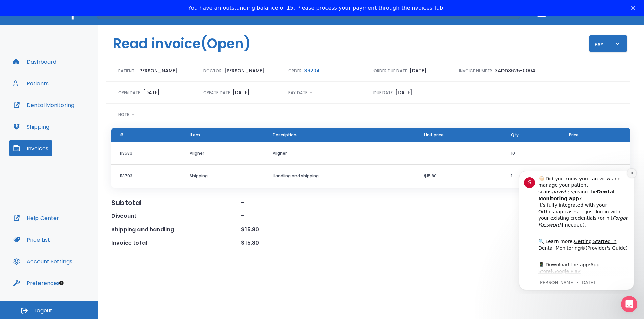  What do you see at coordinates (608, 43) in the screenshot?
I see `button: Pay` at bounding box center [608, 43].